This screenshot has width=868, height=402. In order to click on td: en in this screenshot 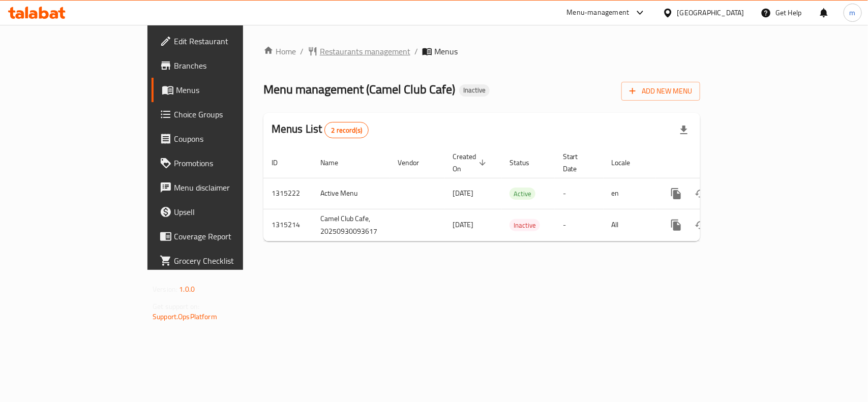, I will do `click(629, 194)`.